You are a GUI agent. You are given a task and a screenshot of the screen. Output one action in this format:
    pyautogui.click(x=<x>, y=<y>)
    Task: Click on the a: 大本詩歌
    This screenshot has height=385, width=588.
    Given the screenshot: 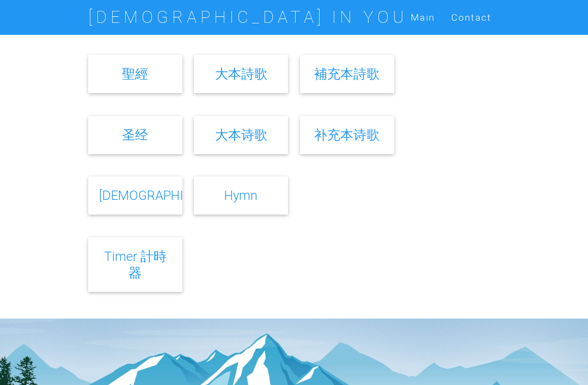 What is the action you would take?
    pyautogui.click(x=241, y=74)
    